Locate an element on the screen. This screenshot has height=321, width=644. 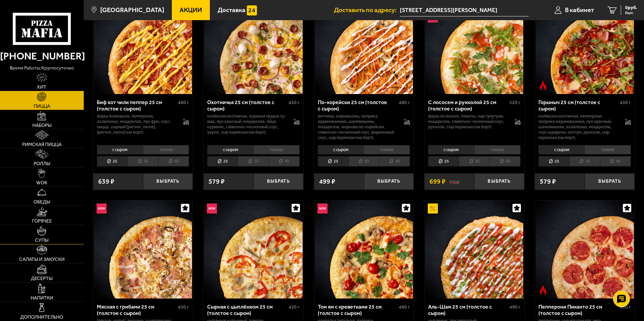
span: 420 г is located at coordinates (294, 307).